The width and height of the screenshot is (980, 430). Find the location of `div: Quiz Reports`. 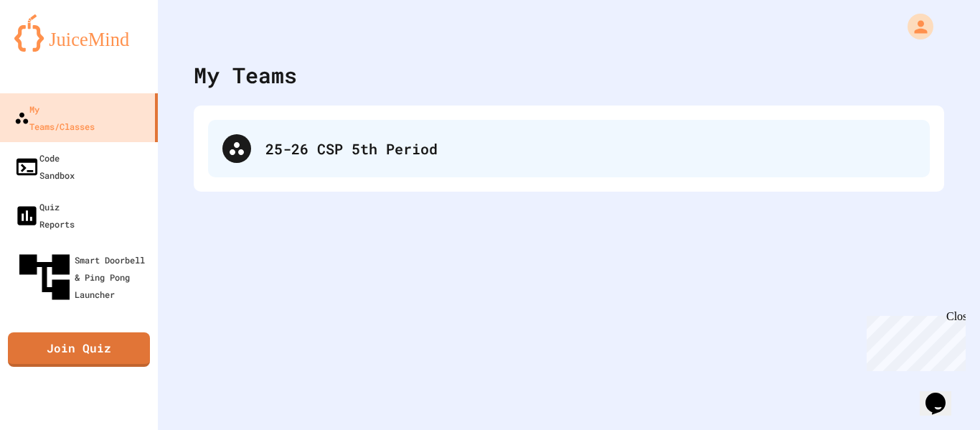

div: Quiz Reports is located at coordinates (44, 215).